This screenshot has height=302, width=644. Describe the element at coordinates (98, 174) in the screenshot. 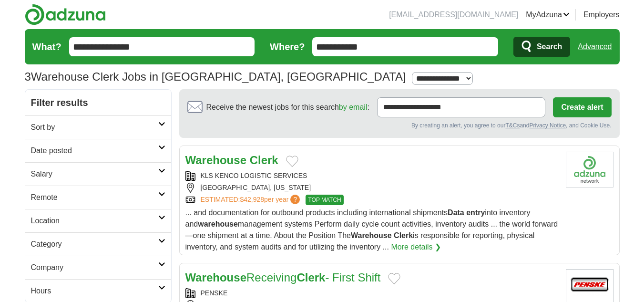

I see `a: Salary` at that location.